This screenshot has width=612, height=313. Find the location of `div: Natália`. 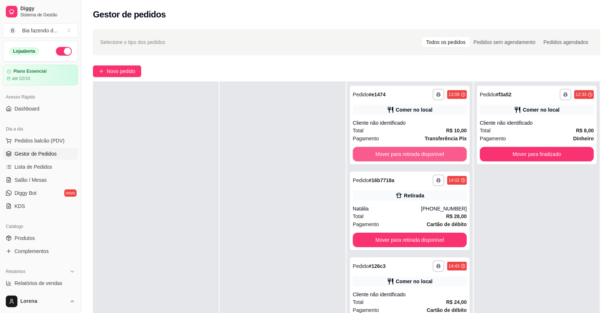

div: Natália is located at coordinates (387, 208).